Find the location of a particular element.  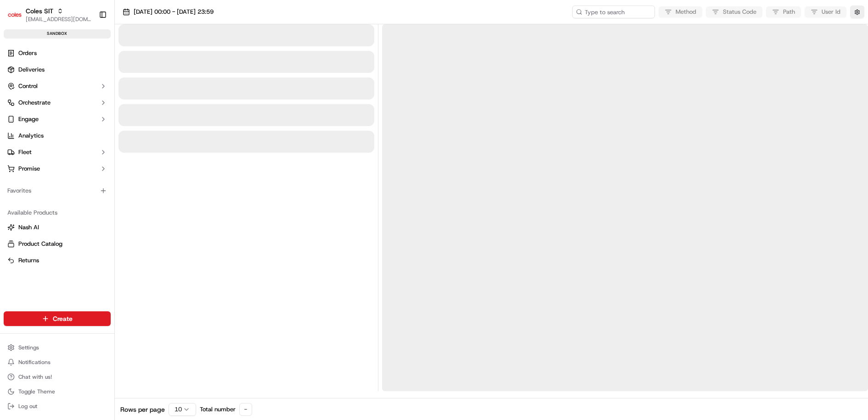

p: Welcome 👋 is located at coordinates (89, 44).